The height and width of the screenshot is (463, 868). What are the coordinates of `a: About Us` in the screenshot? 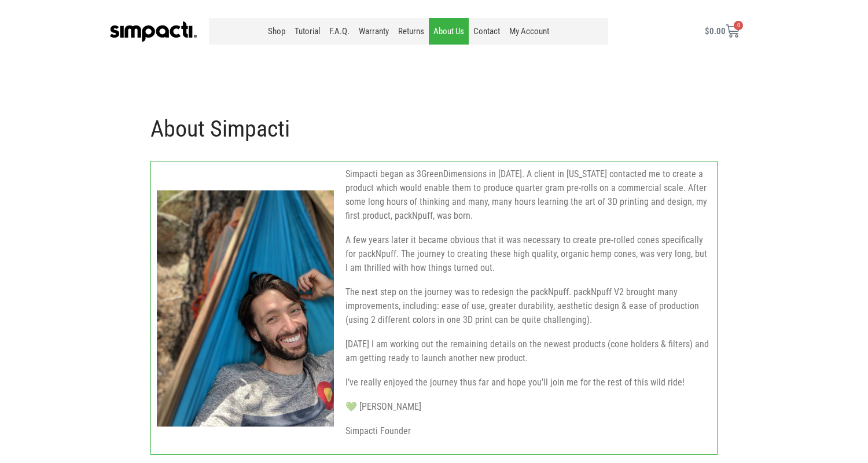 It's located at (449, 31).